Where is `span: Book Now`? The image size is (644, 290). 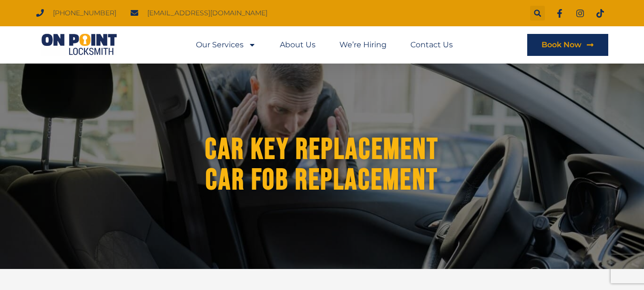 span: Book Now is located at coordinates (561, 45).